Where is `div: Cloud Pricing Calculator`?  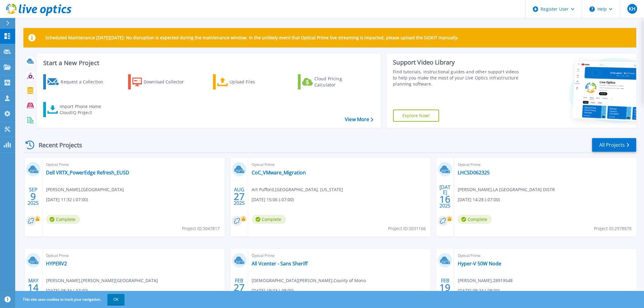 div: Cloud Pricing Calculator is located at coordinates (338, 82).